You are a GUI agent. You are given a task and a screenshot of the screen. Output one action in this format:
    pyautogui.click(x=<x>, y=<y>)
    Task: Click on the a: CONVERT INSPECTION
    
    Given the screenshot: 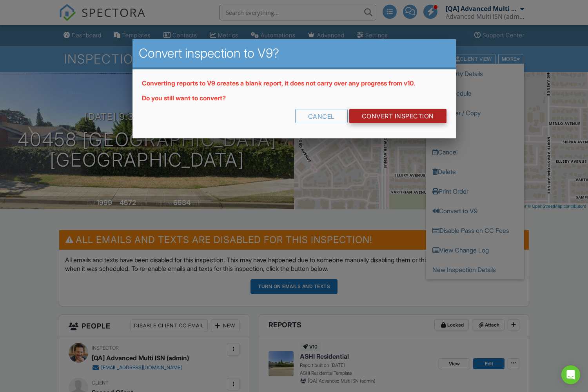 What is the action you would take?
    pyautogui.click(x=398, y=116)
    